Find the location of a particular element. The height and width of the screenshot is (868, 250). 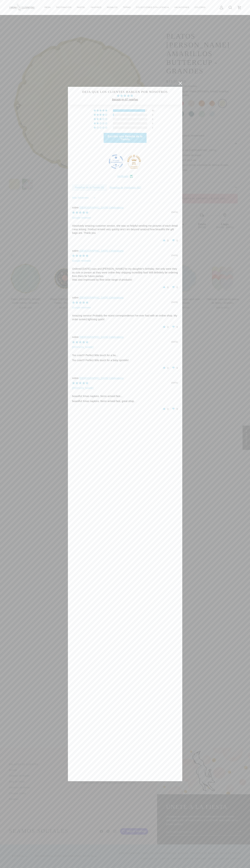

div: Diamond Transparent Shop. Published 100% of verified reviews received in total is located at coordinates (116, 162).